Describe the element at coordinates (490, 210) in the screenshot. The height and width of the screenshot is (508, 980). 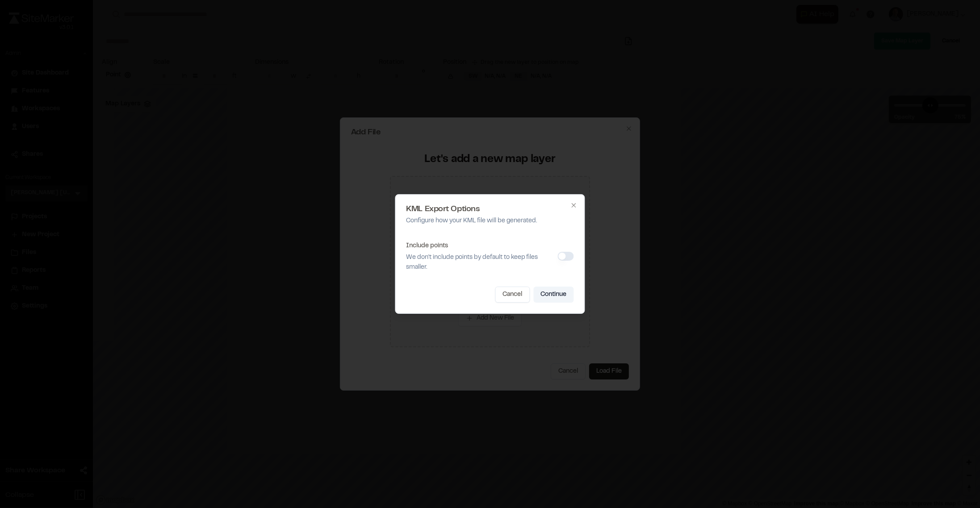
I see `h2: KML Export Options` at that location.